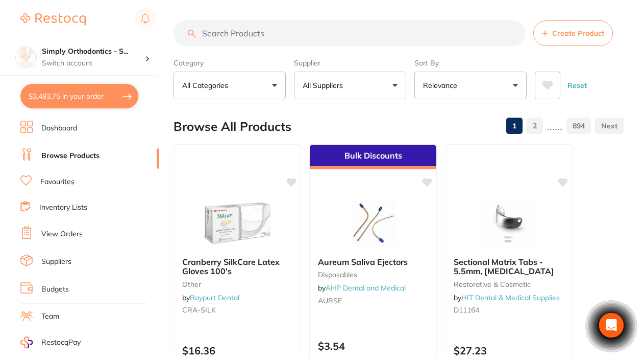 This screenshot has width=644, height=358. What do you see at coordinates (57, 182) in the screenshot?
I see `a: Favourites` at bounding box center [57, 182].